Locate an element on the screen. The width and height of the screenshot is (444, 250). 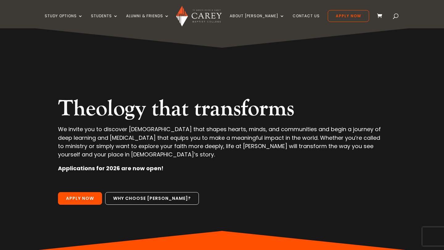
a: Study Options is located at coordinates (64, 21).